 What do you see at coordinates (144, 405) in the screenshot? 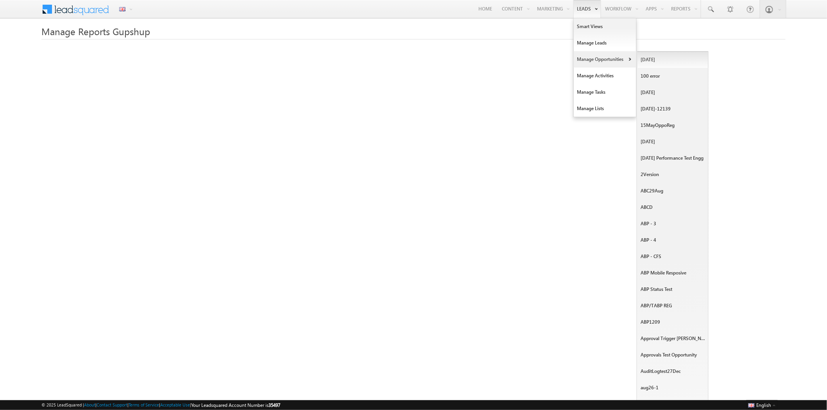
I see `a: Terms of Service` at bounding box center [144, 405].